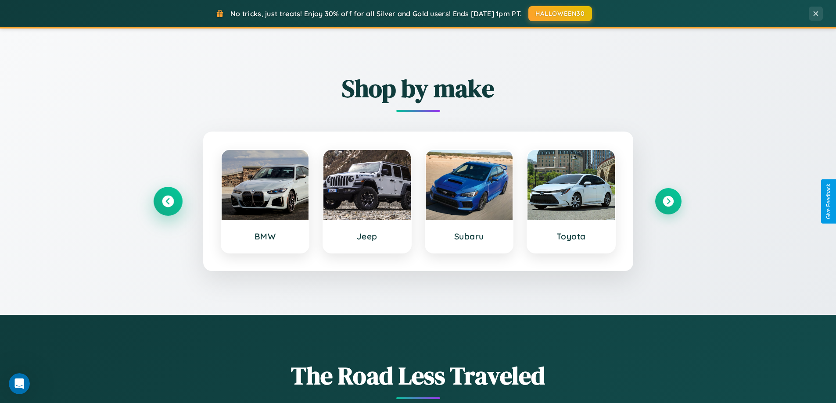 The height and width of the screenshot is (403, 836). I want to click on h3: BMW, so click(265, 237).